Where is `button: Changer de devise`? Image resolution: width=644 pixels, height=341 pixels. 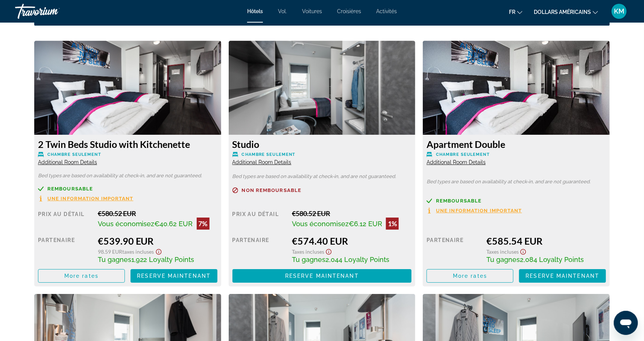
button: Changer de devise is located at coordinates (565, 12).